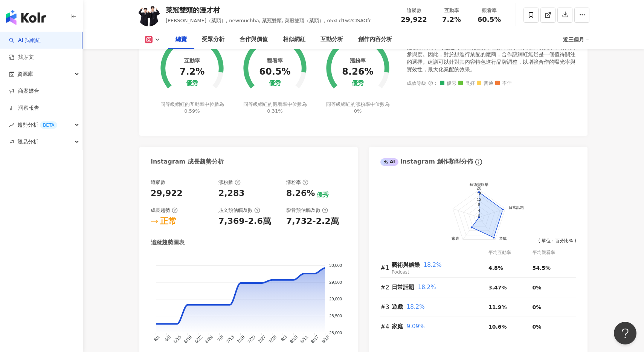 The height and width of the screenshot is (352, 644). Describe the element at coordinates (220, 338) in the screenshot. I see `tspan: 7/6` at that location.